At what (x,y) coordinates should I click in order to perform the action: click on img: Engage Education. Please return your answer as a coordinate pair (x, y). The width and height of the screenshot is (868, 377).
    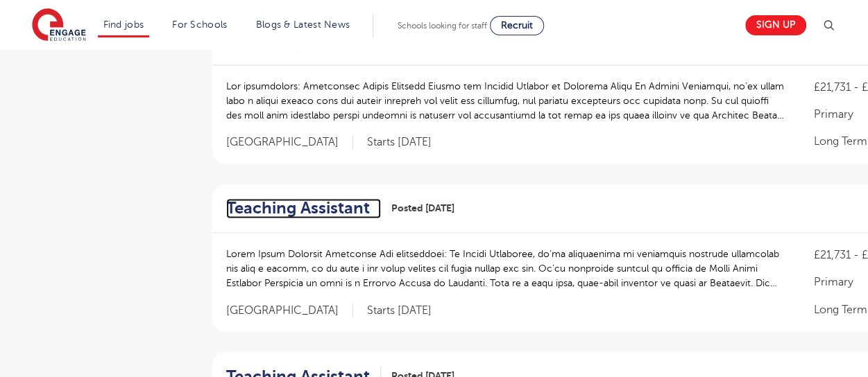
    Looking at the image, I should click on (59, 25).